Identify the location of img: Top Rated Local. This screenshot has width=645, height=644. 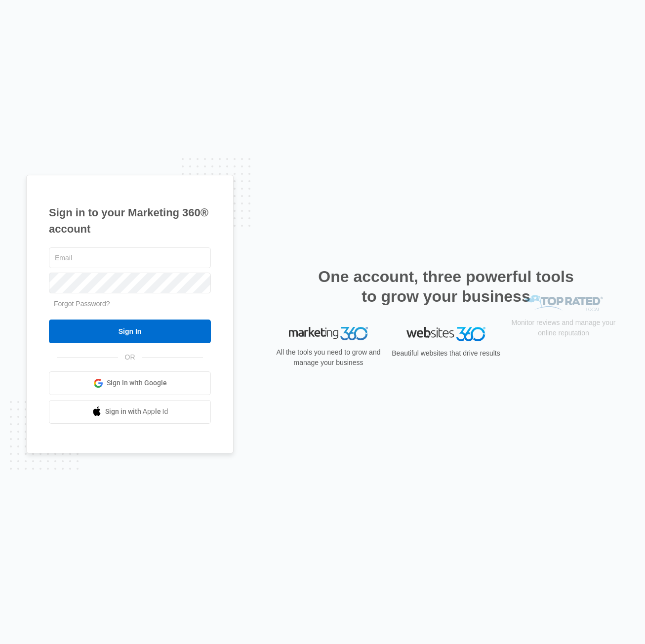
(563, 335).